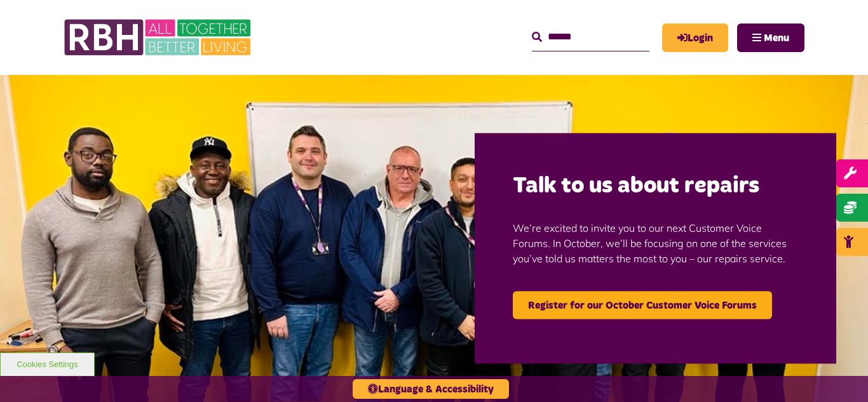 The image size is (868, 402). I want to click on button: Navigation, so click(771, 38).